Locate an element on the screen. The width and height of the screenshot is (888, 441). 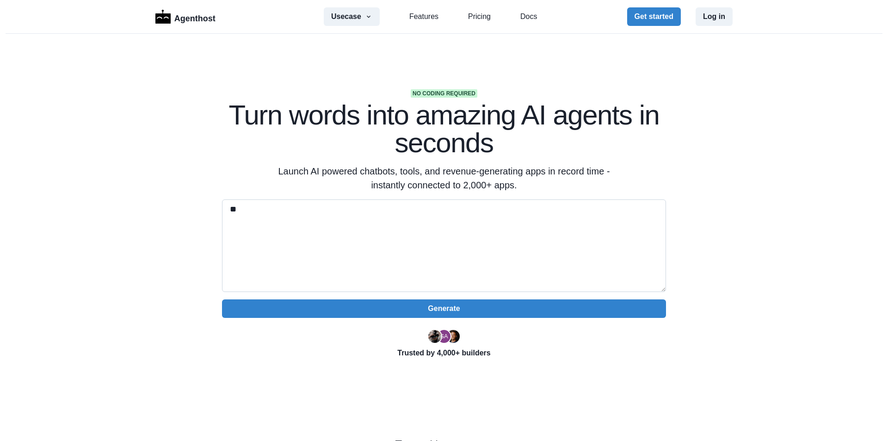
p: Agenthost is located at coordinates (195, 17).